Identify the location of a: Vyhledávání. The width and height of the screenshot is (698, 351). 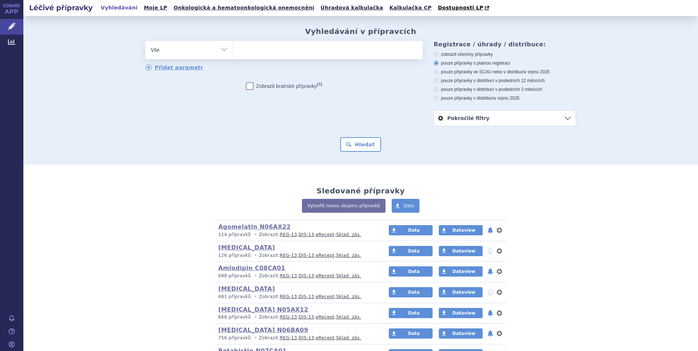
(119, 8).